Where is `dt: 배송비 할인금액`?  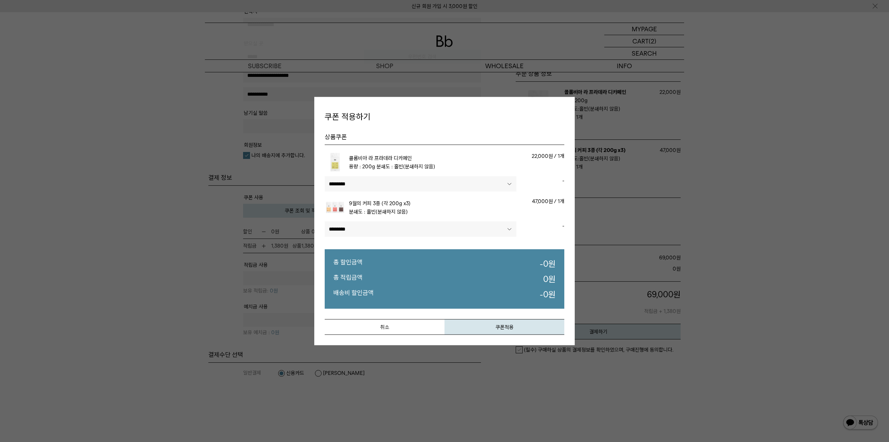
dt: 배송비 할인금액 is located at coordinates (354, 294).